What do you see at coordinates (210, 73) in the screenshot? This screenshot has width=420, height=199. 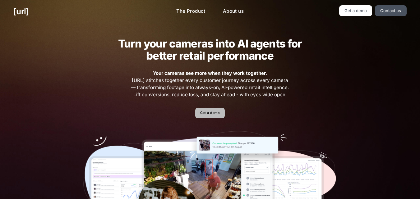 I see `strong: Your cameras see more when they work together.` at bounding box center [210, 73].